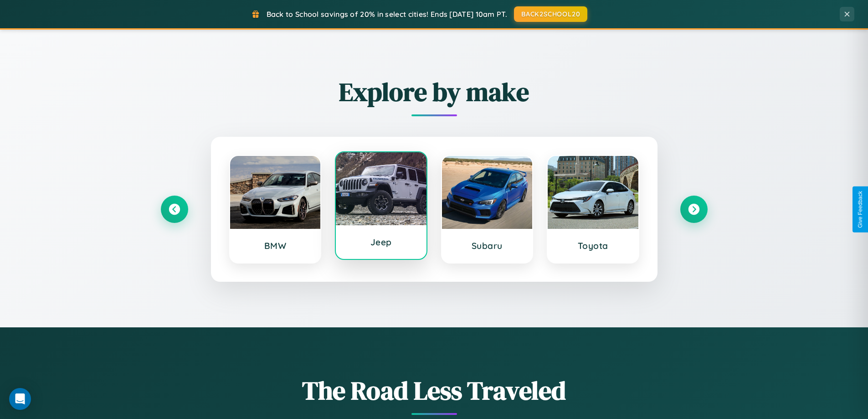 This screenshot has width=868, height=419. I want to click on h3: BMW, so click(275, 245).